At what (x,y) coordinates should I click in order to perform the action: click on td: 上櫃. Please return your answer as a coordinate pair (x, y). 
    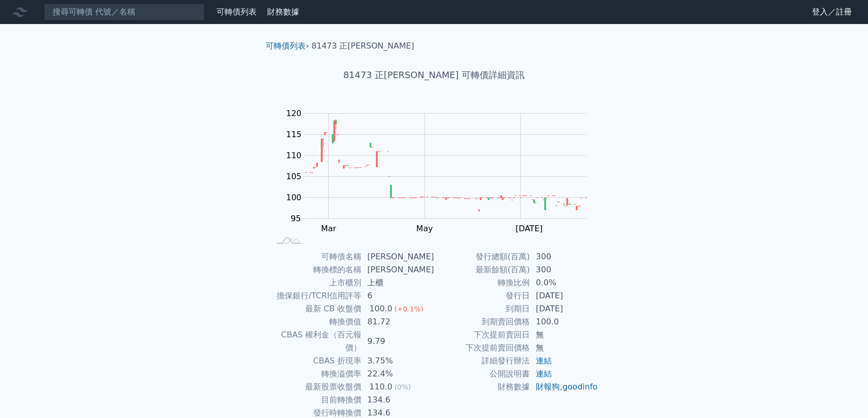
    Looking at the image, I should click on (398, 283).